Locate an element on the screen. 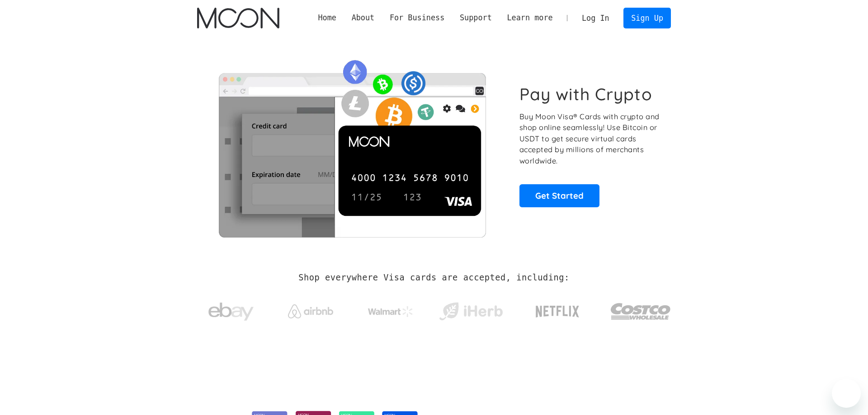 This screenshot has width=868, height=415. img: ebay is located at coordinates (231, 312).